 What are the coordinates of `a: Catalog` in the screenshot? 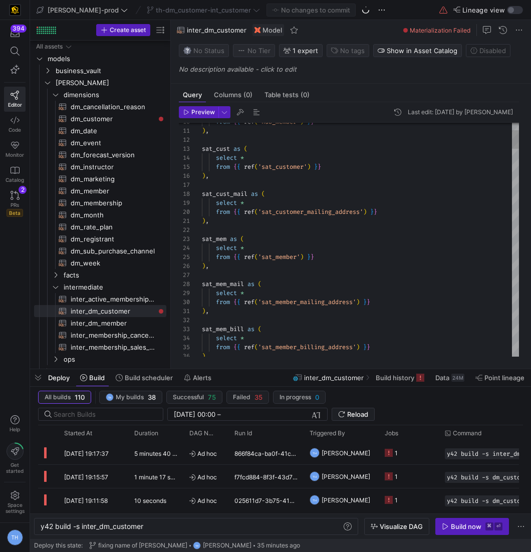 It's located at (15, 174).